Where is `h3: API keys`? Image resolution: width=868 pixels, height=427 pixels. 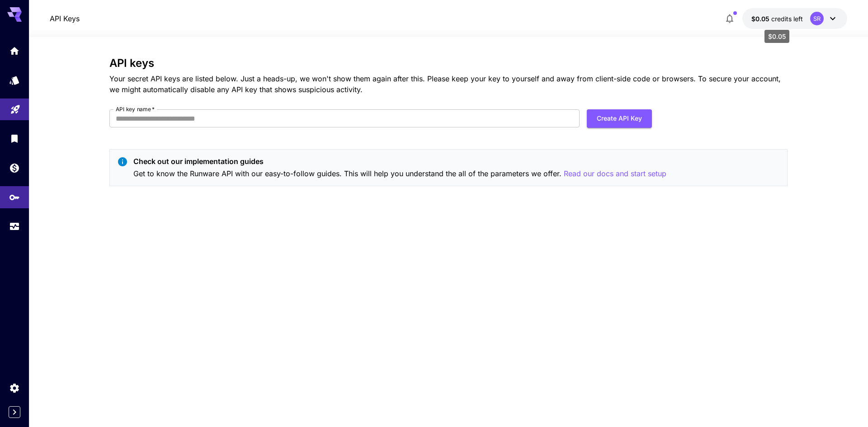 h3: API keys is located at coordinates (448, 63).